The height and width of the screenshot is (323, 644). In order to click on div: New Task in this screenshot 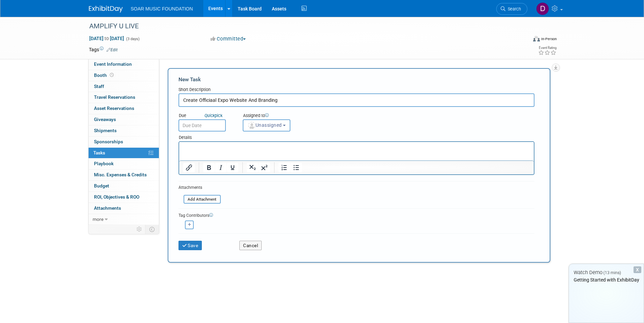, I will do `click(356, 80)`.